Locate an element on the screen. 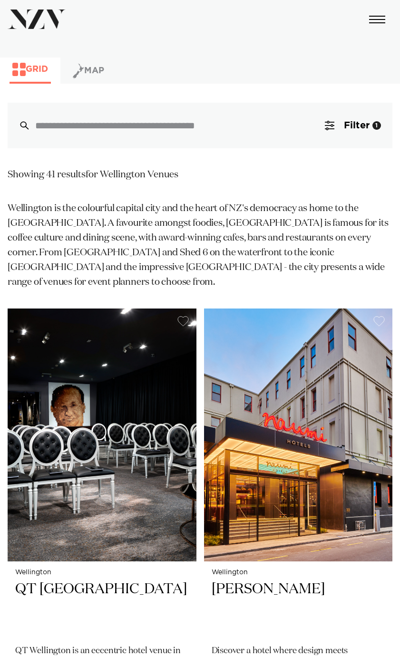 The height and width of the screenshot is (656, 400). button: Map is located at coordinates (88, 73).